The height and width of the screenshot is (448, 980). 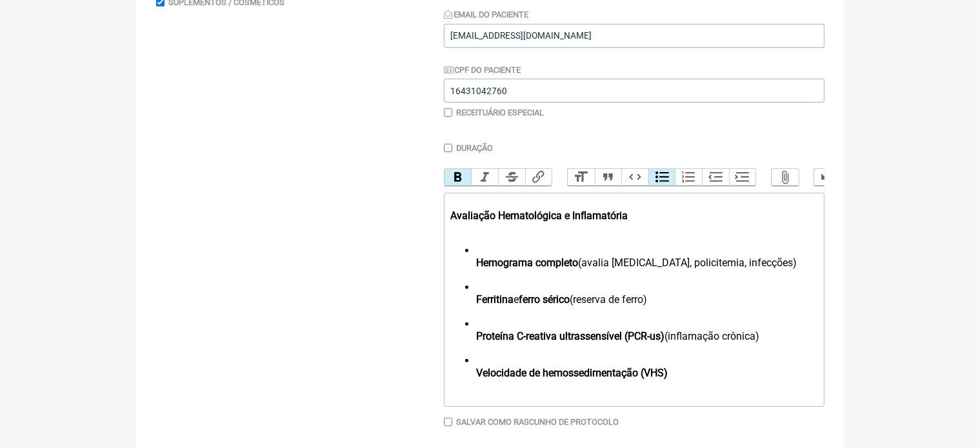 What do you see at coordinates (662, 177) in the screenshot?
I see `button: Bullets` at bounding box center [662, 177].